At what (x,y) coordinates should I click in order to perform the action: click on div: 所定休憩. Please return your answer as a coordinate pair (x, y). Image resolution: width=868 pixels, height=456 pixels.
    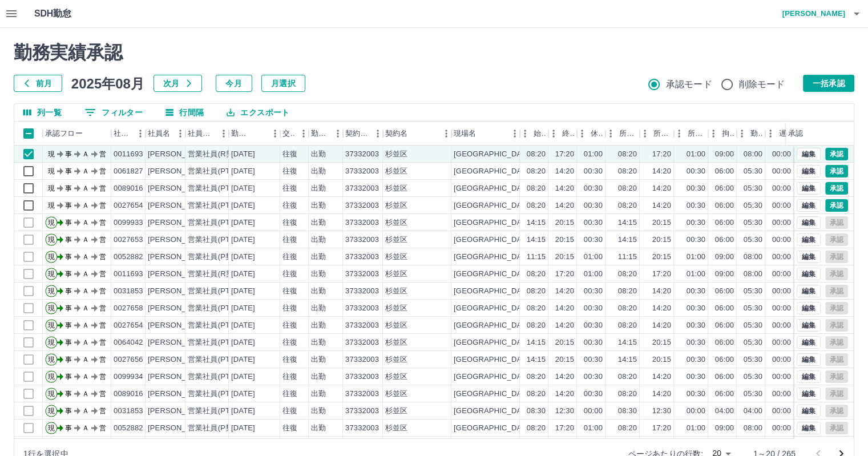
    Looking at the image, I should click on (697, 133).